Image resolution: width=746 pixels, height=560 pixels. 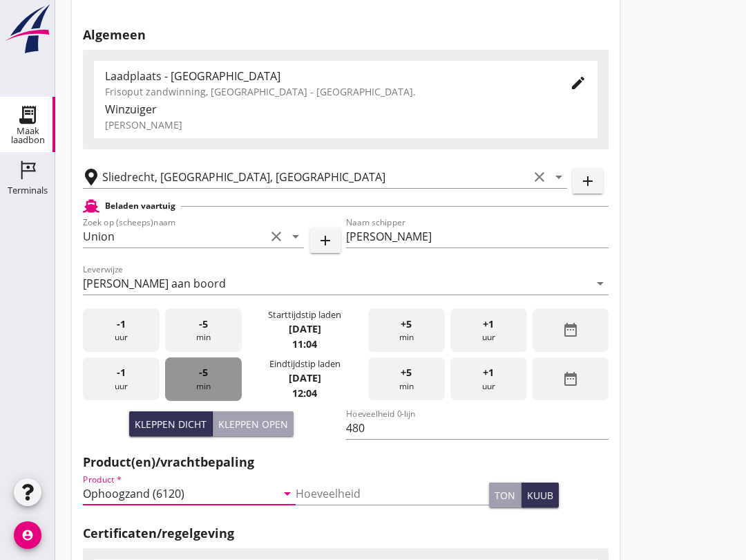 I want to click on button: ton, so click(x=505, y=495).